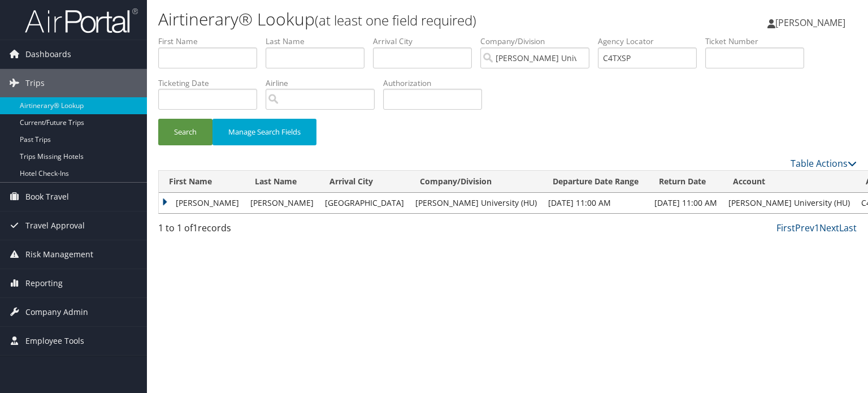  I want to click on label: Arrival City, so click(427, 41).